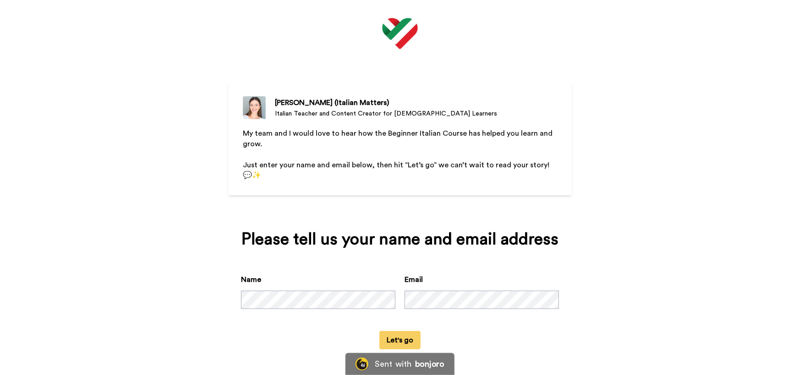  I want to click on img: Bonjoro Logo, so click(362, 364).